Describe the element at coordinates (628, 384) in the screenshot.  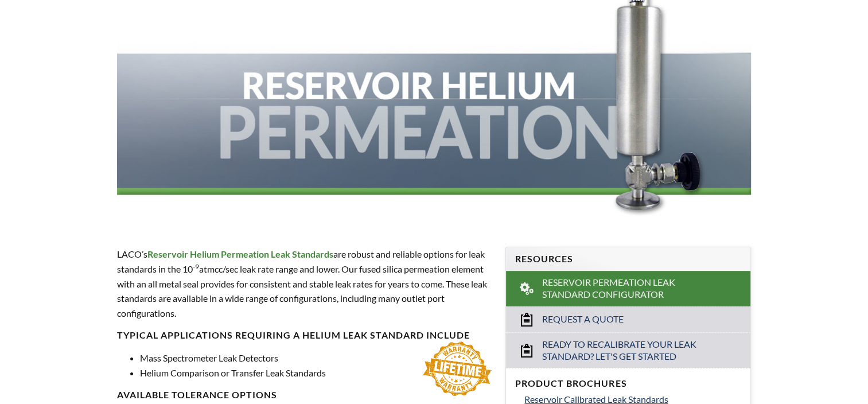
I see `h4: Product Brochures` at that location.